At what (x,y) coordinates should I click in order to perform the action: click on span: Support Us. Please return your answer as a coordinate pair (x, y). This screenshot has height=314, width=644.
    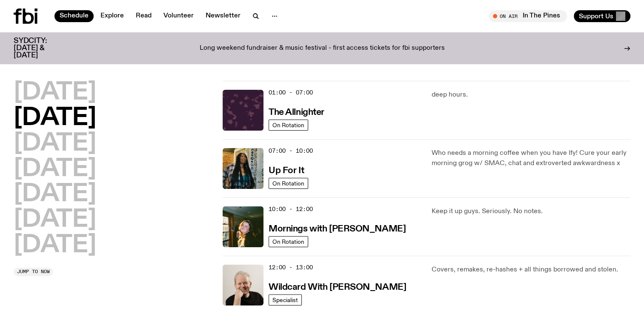
    Looking at the image, I should click on (596, 16).